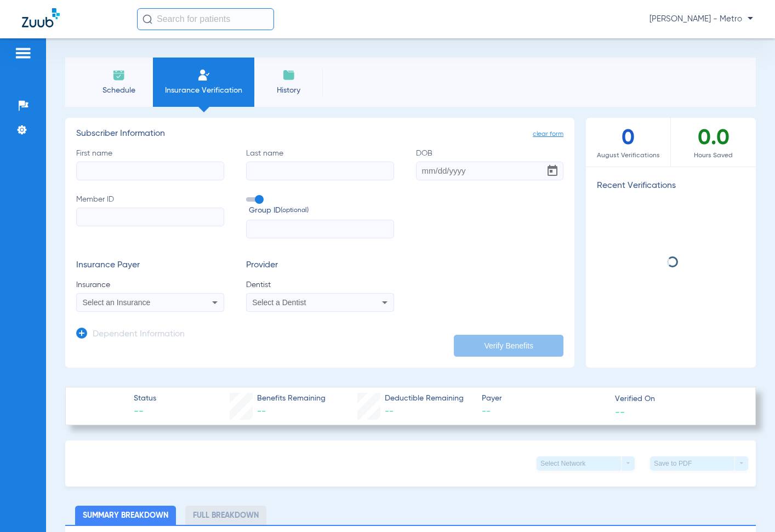  Describe the element at coordinates (321, 211) in the screenshot. I see `span: Group ID` at that location.